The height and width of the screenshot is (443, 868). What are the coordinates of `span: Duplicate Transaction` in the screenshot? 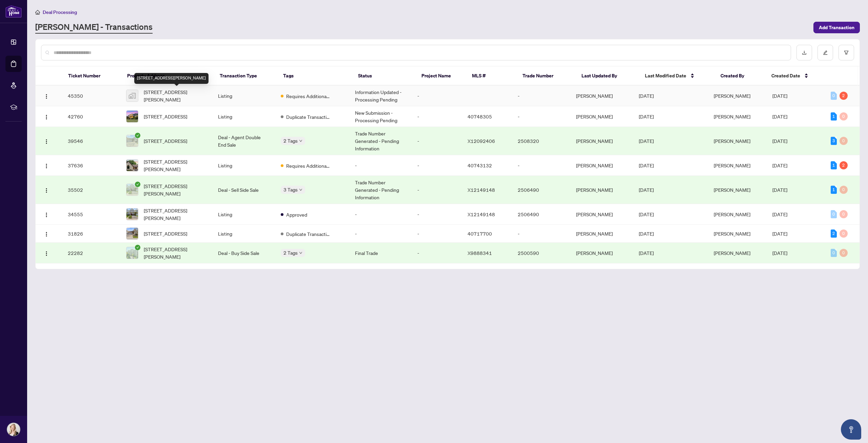 It's located at (308, 117).